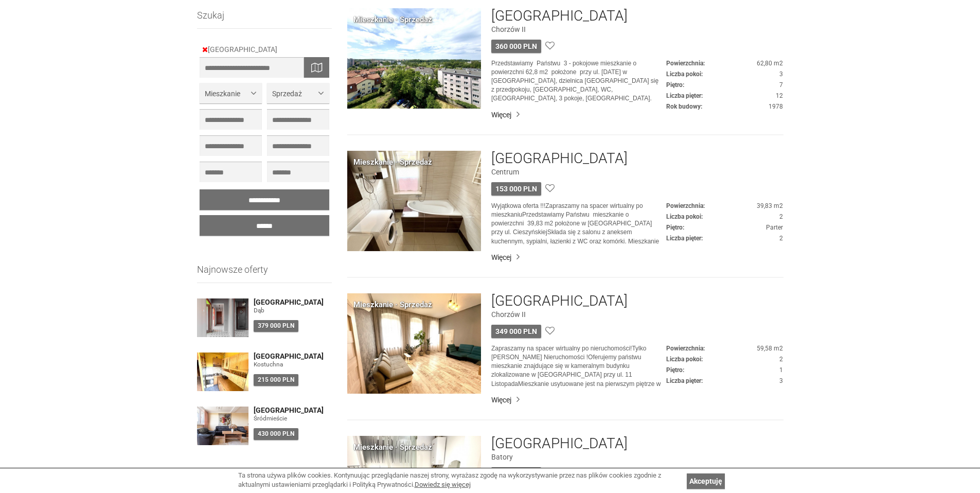 This screenshot has height=493, width=980. I want to click on figure: Centrum, so click(637, 172).